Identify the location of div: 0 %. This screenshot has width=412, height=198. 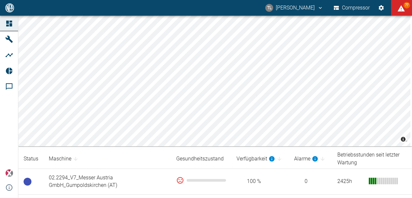
(201, 181).